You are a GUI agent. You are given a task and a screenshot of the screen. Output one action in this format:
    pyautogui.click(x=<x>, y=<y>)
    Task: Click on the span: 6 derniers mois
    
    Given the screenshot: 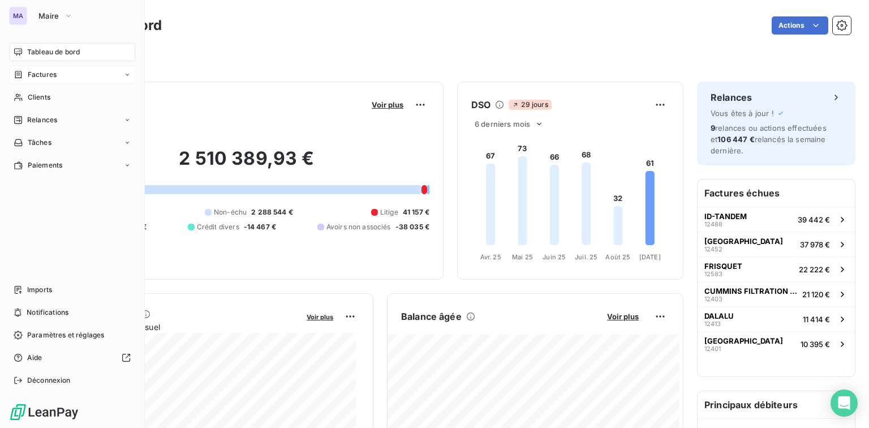 What is the action you would take?
    pyautogui.click(x=502, y=124)
    